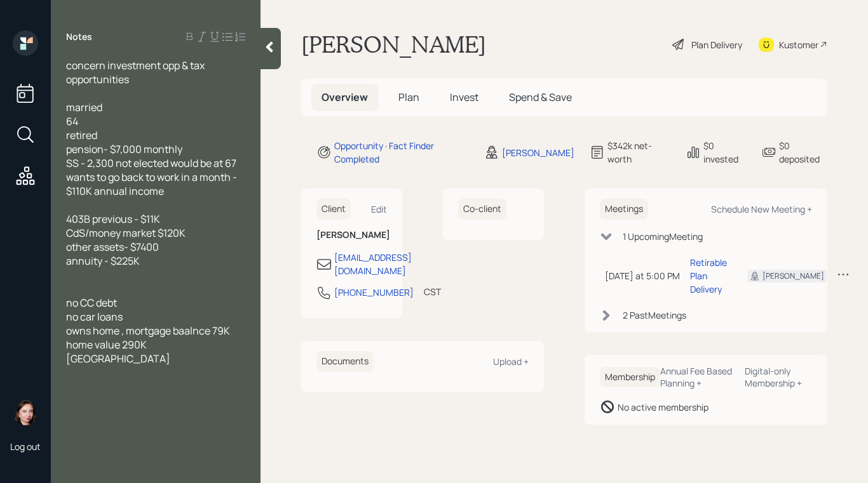  What do you see at coordinates (630, 377) in the screenshot?
I see `h6: Membership` at bounding box center [630, 377].